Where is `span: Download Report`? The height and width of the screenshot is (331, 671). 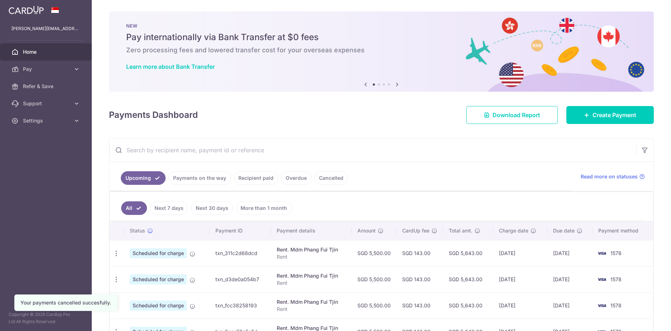
span: Download Report is located at coordinates (516, 115).